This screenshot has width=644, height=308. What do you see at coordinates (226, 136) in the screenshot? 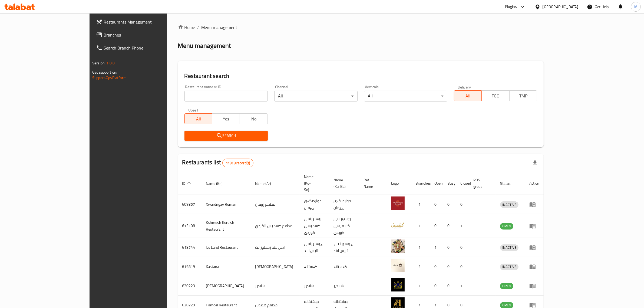
I see `button: Search` at bounding box center [226, 136].